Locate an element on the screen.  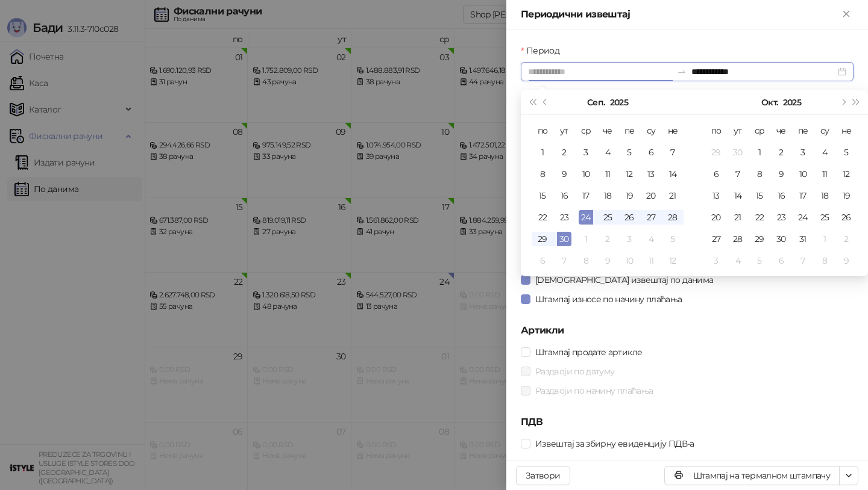
button: Претходни месец (PageUp) is located at coordinates (545, 103).